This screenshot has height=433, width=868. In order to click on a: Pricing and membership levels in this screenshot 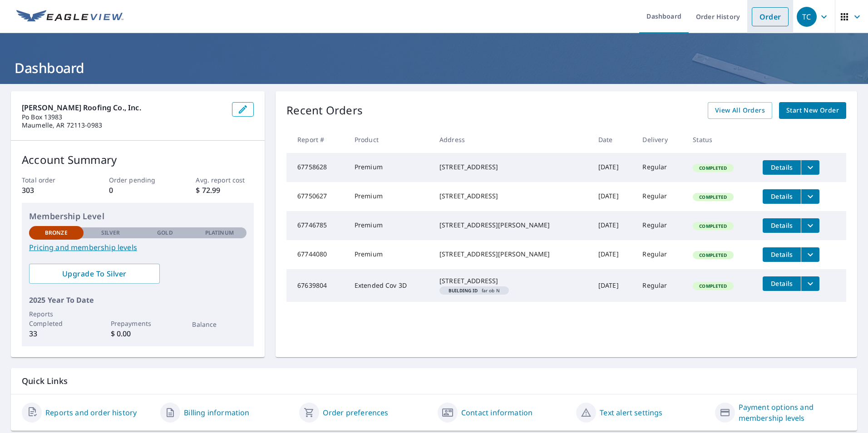, I will do `click(138, 247)`.